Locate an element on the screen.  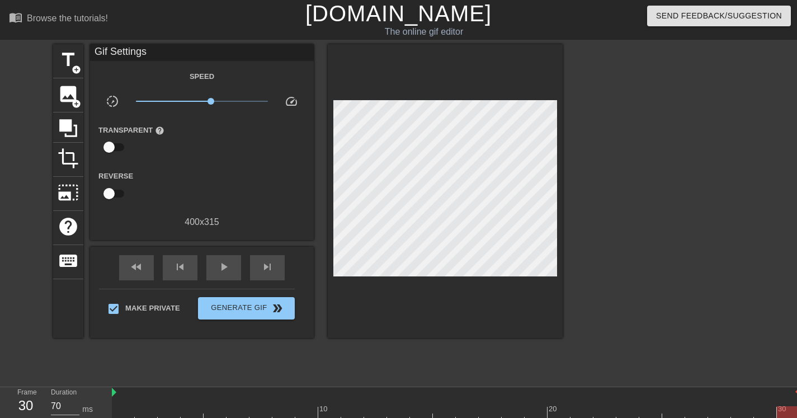
span: photo_size_select_large is located at coordinates (68, 192).